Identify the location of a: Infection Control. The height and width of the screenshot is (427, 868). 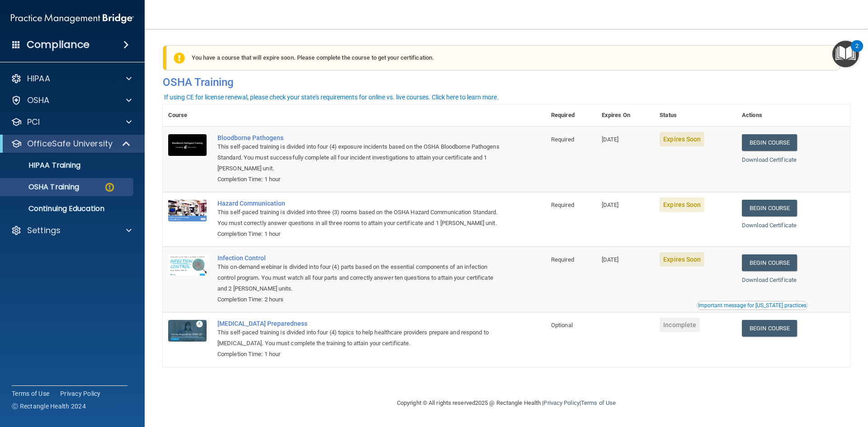
(359, 258).